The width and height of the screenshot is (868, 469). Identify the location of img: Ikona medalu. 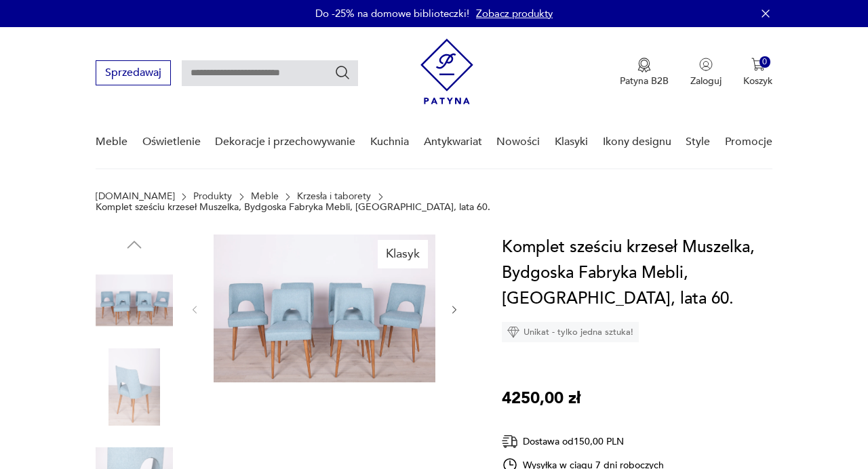
(644, 65).